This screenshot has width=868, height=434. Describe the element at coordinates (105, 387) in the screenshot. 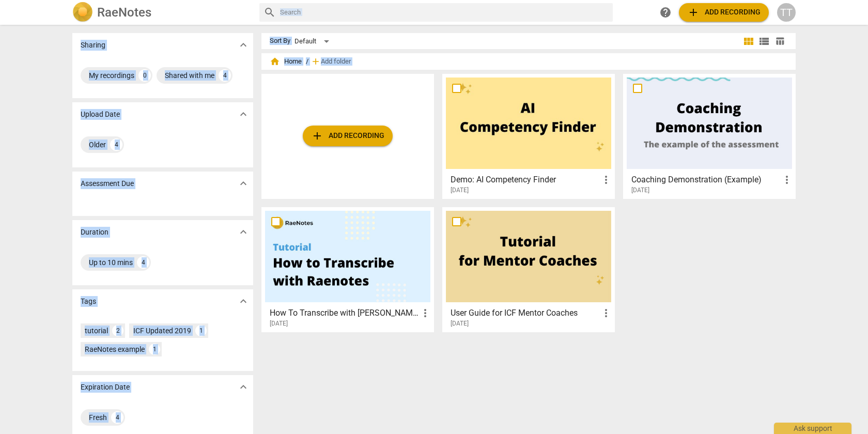

I see `p: Expiration Date` at that location.